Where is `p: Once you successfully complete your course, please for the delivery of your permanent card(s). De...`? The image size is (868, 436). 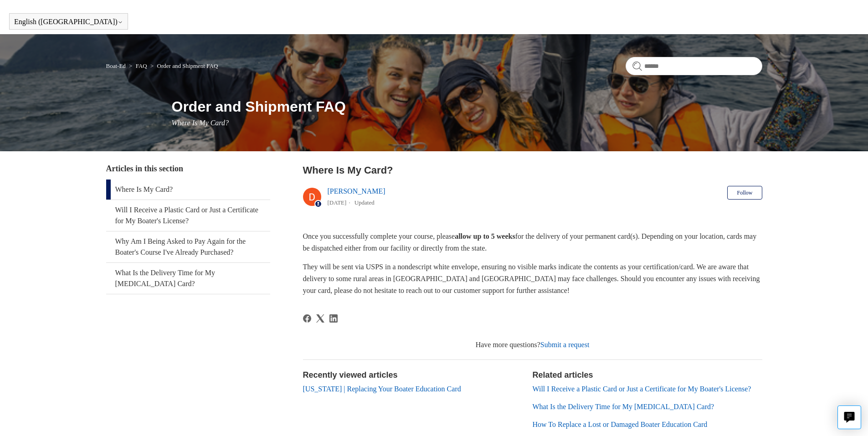
p: Once you successfully complete your course, please for the delivery of your permanent card(s). De... is located at coordinates (533, 242).